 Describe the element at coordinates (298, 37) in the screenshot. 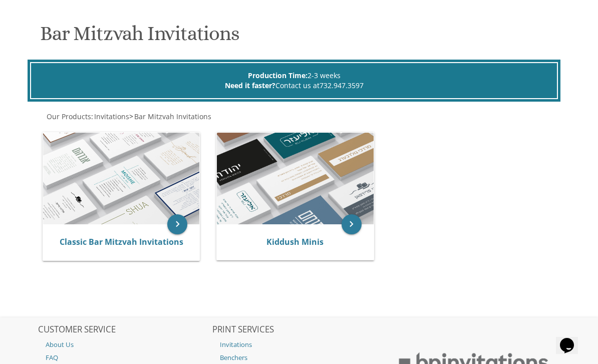

I see `h1: Bar Mitzvah Invitations` at that location.